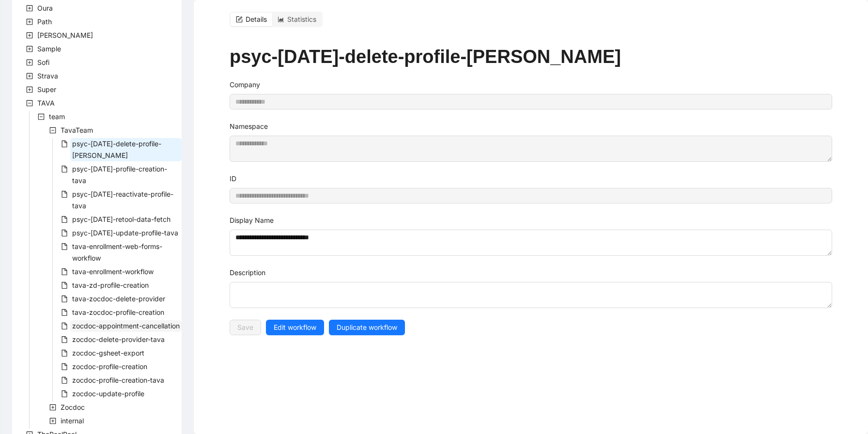 This screenshot has width=868, height=434. Describe the element at coordinates (295, 327) in the screenshot. I see `button: Edit workflow` at that location.